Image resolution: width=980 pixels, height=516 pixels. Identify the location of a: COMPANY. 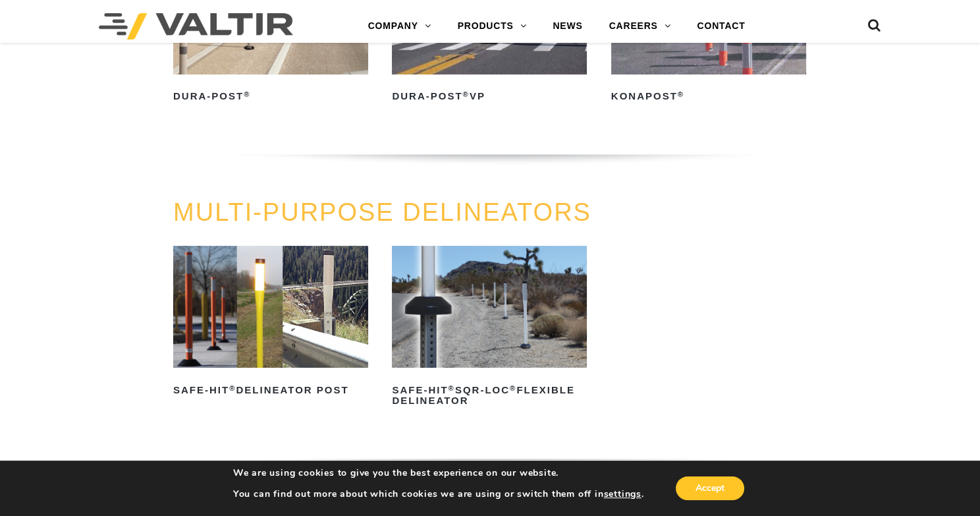
(400, 26).